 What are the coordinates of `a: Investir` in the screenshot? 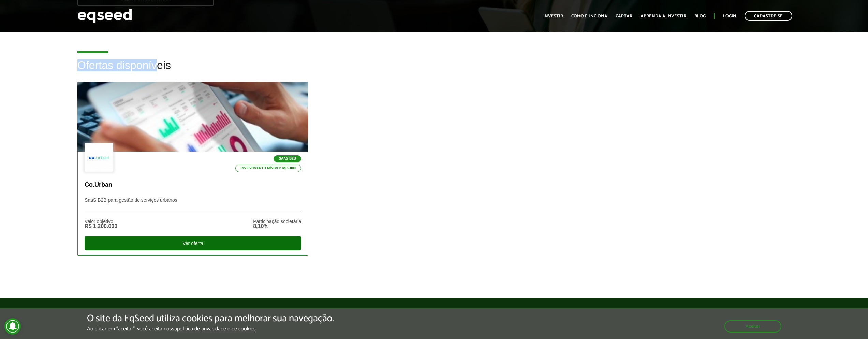 It's located at (553, 16).